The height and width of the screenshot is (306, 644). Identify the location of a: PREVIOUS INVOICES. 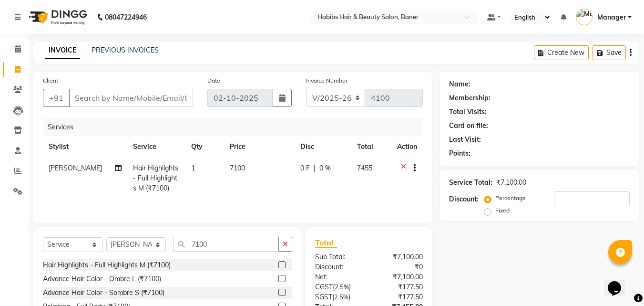
(125, 50).